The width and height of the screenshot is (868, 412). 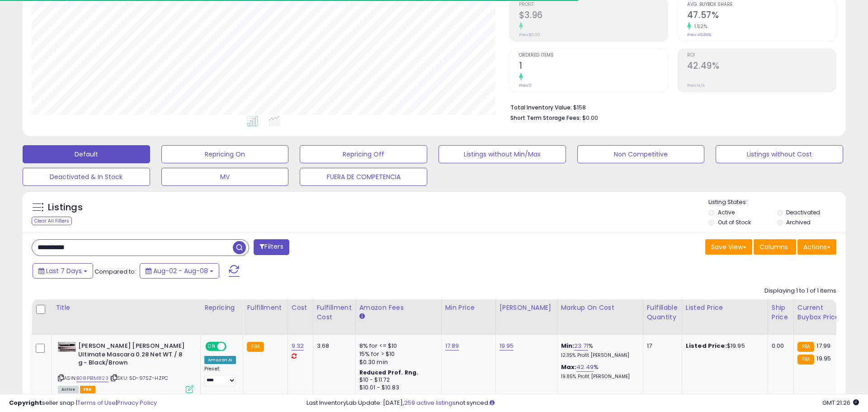 I want to click on h2: 42.49%, so click(x=761, y=67).